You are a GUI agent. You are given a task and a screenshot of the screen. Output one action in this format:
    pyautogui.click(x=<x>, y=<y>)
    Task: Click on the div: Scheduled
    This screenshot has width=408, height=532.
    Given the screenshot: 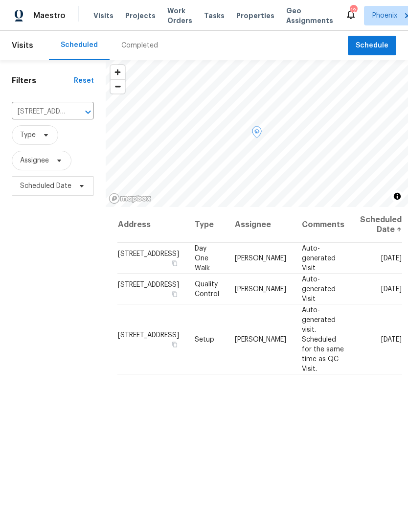 What is the action you would take?
    pyautogui.click(x=79, y=45)
    